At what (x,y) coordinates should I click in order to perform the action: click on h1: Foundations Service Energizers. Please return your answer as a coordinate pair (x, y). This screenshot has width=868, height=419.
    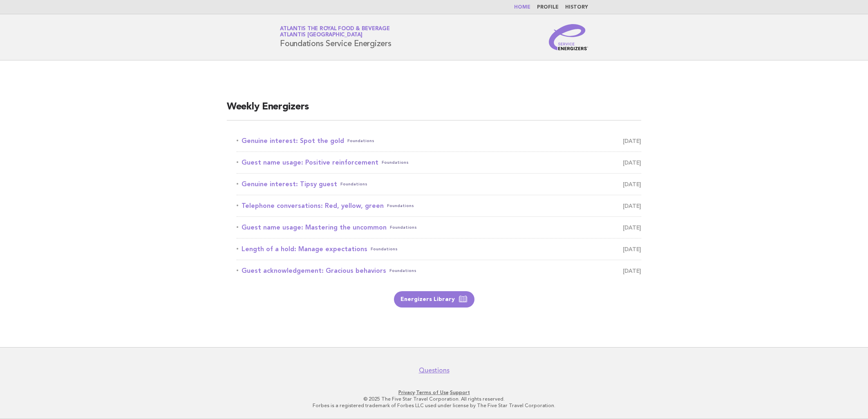
    Looking at the image, I should click on (335, 37).